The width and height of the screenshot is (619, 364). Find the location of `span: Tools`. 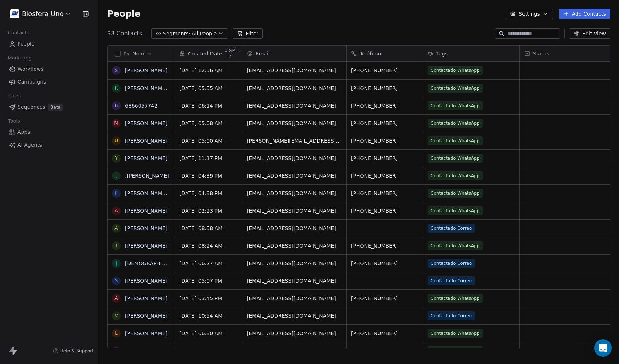

span: Tools is located at coordinates (14, 121).